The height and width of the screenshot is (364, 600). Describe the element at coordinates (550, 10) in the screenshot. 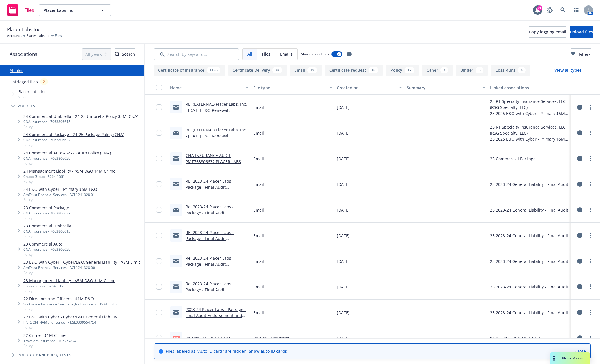

I see `a: Report a Bug` at that location.